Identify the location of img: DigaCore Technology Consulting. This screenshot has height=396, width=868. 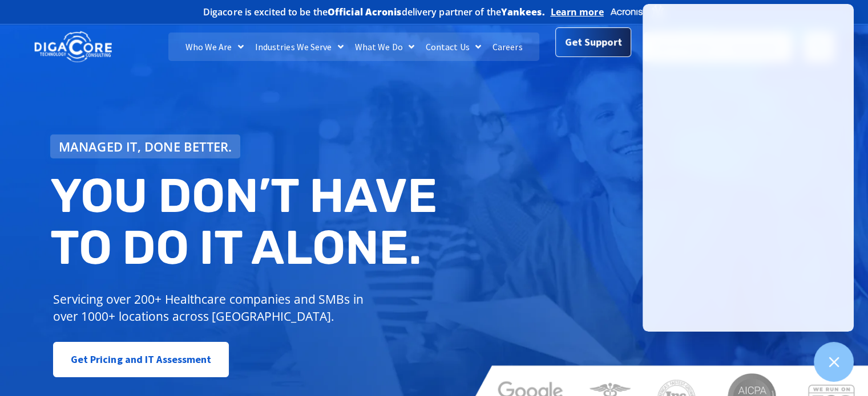
(73, 47).